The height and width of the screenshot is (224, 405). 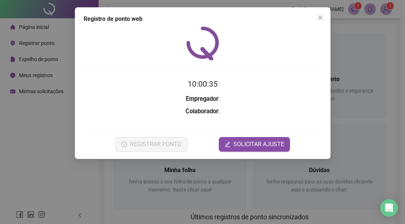 I want to click on div: Open Intercom Messenger, so click(x=389, y=208).